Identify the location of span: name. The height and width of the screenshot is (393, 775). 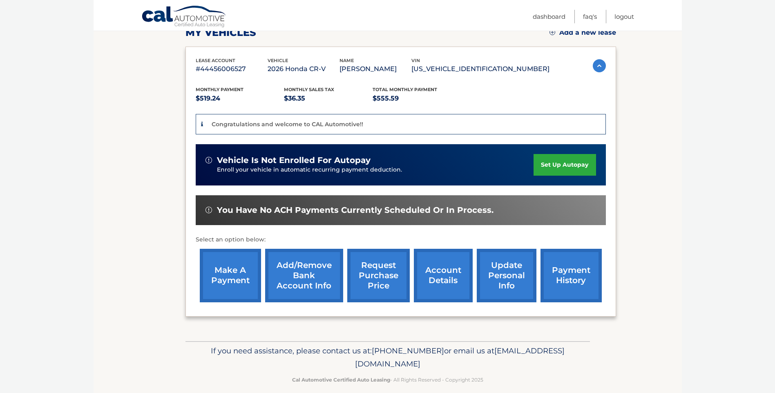
(346, 60).